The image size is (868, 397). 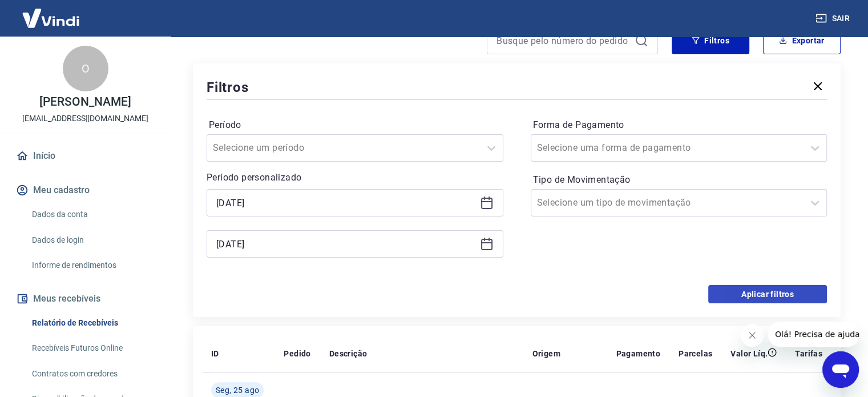 I want to click on label: Período, so click(x=355, y=125).